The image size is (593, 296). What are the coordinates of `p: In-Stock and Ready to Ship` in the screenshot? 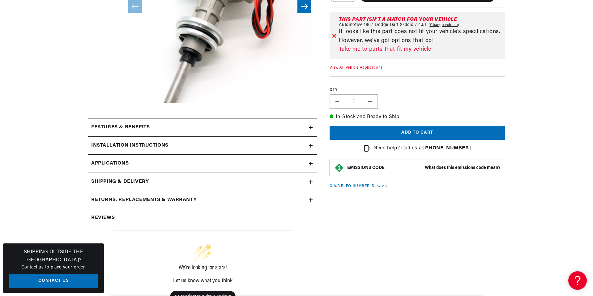 It's located at (417, 117).